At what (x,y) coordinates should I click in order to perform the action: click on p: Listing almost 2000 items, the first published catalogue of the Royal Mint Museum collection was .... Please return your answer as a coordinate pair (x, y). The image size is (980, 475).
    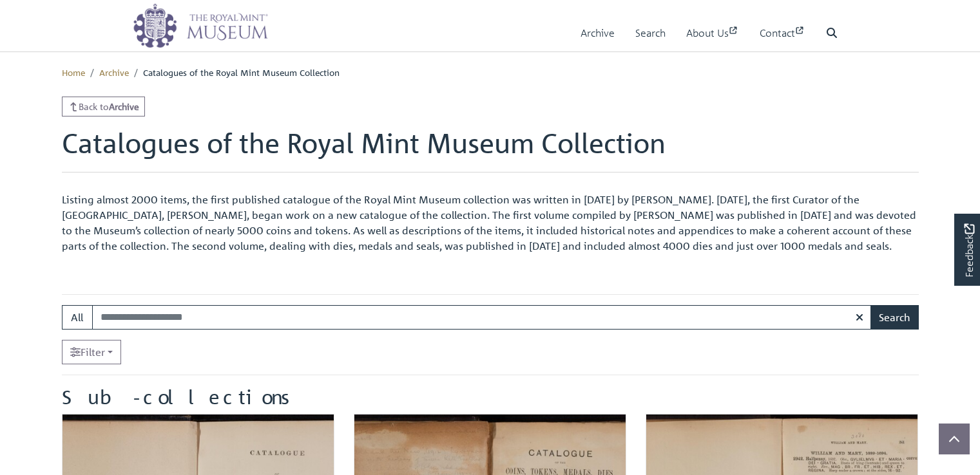
    Looking at the image, I should click on (491, 223).